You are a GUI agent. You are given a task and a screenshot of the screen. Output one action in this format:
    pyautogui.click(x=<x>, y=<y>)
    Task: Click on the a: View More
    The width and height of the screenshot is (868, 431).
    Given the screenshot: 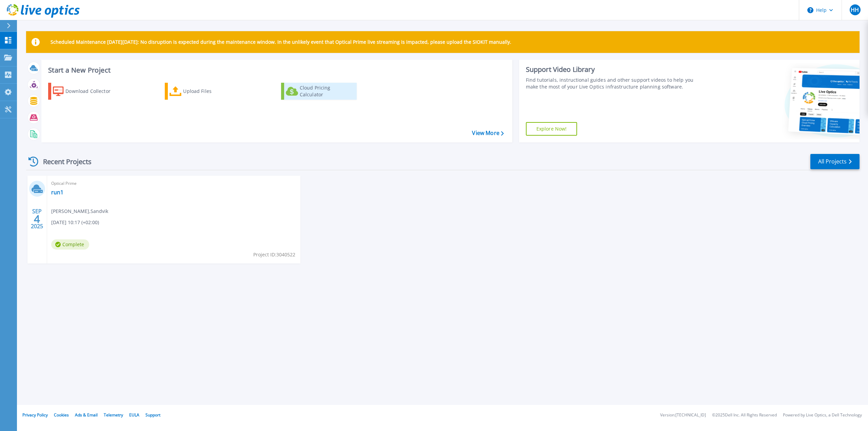 What is the action you would take?
    pyautogui.click(x=487, y=133)
    